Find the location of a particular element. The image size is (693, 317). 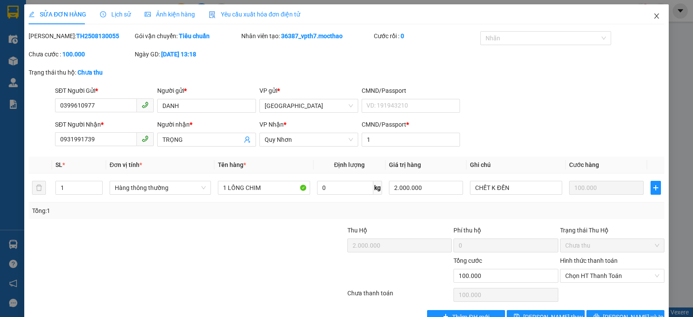

span: Cước hàng is located at coordinates (584, 165).